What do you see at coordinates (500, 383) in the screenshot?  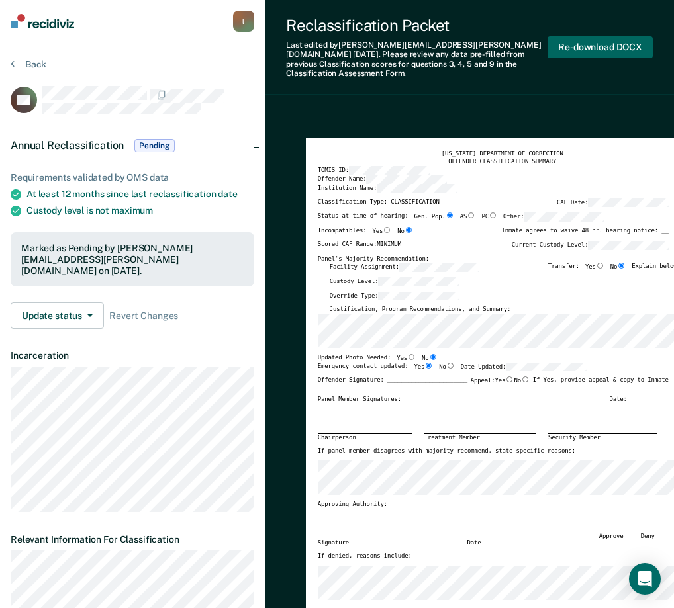 I see `label: Appeal:` at bounding box center [500, 383].